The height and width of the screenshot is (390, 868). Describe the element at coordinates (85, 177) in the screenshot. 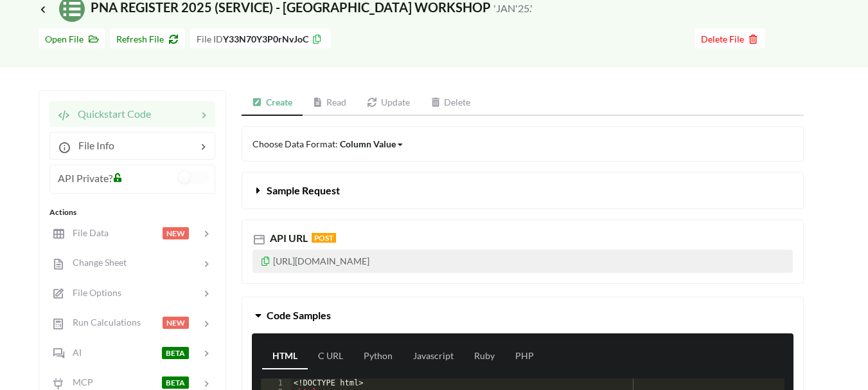

I see `span: API Private?` at that location.